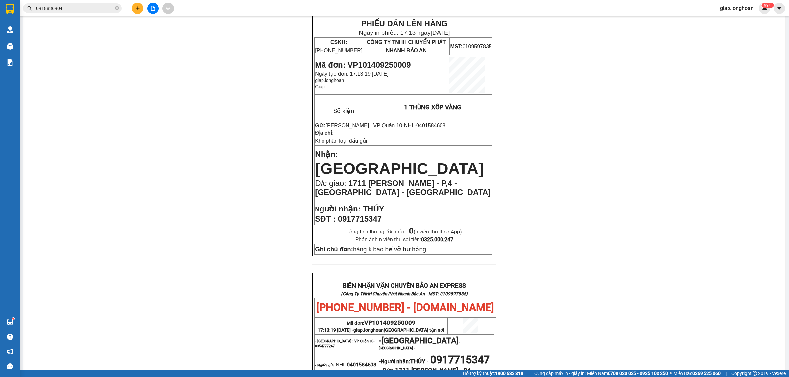 This screenshot has height=377, width=789. I want to click on span: Hỗ trợ kỹ thuật:, so click(493, 374).